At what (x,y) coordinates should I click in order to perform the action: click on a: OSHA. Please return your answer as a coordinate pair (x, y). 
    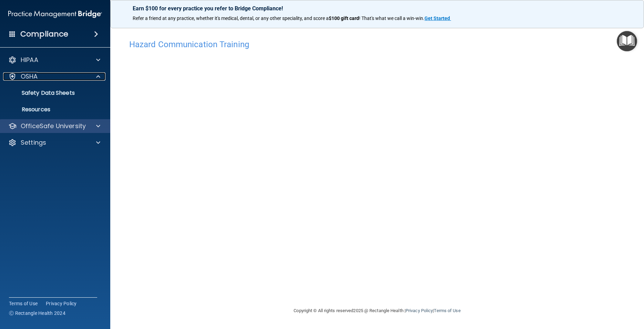
    Looking at the image, I should click on (54, 76).